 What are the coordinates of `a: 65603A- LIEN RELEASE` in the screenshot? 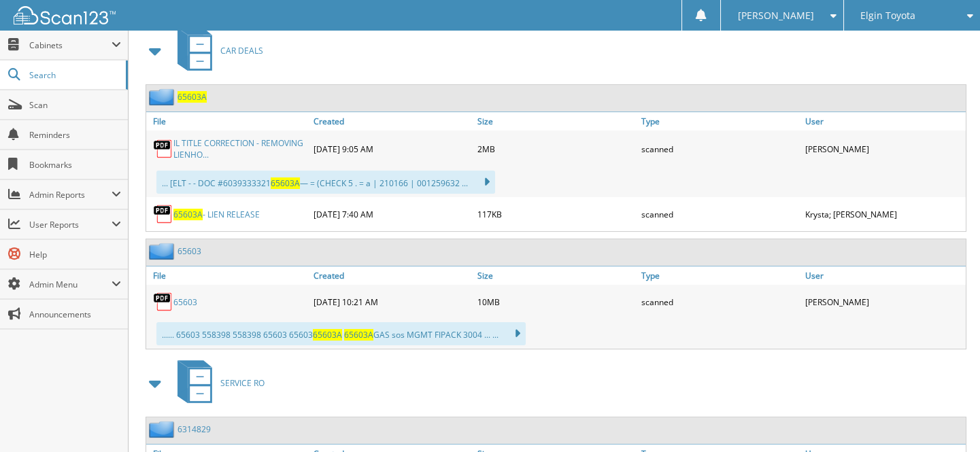 It's located at (216, 214).